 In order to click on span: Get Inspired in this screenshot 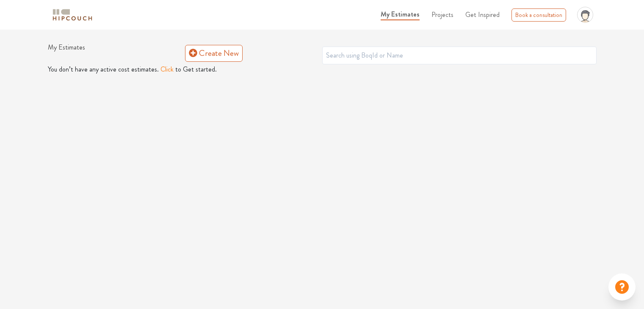, I will do `click(482, 14)`.